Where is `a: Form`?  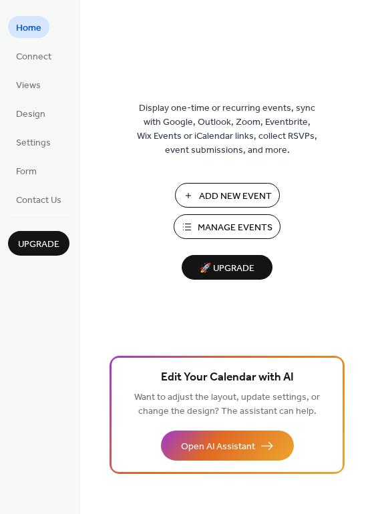 a: Form is located at coordinates (26, 170).